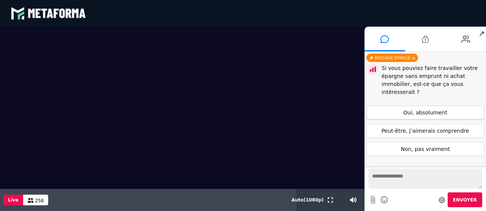  Describe the element at coordinates (39, 200) in the screenshot. I see `span: 258` at that location.